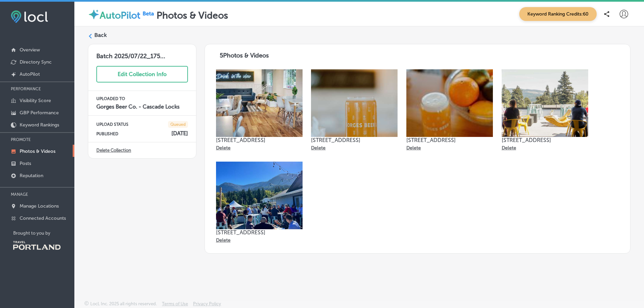 This screenshot has height=308, width=644. I want to click on p: Overview, so click(30, 50).